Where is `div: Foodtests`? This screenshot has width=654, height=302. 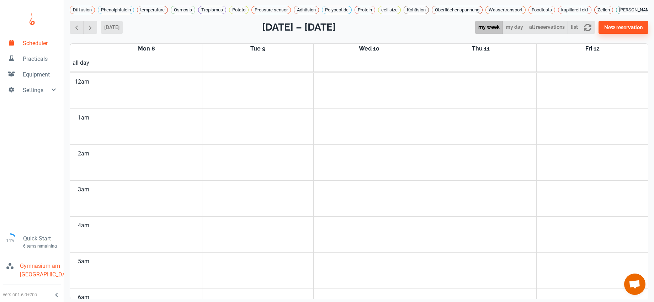
div: Foodtests is located at coordinates (542, 10).